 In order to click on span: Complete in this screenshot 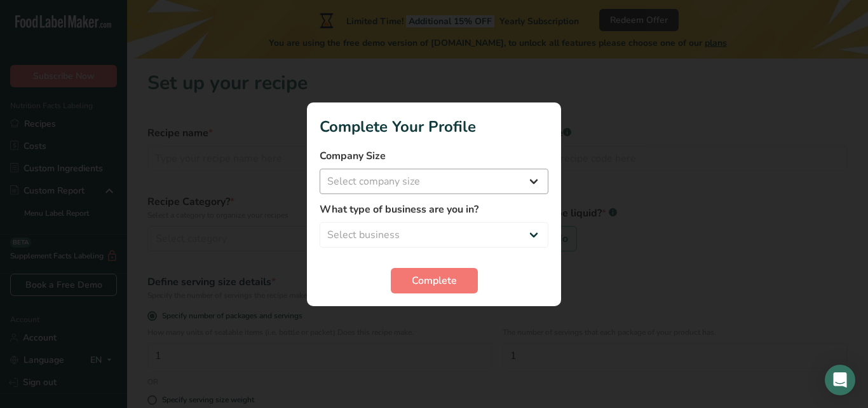, I will do `click(434, 280)`.